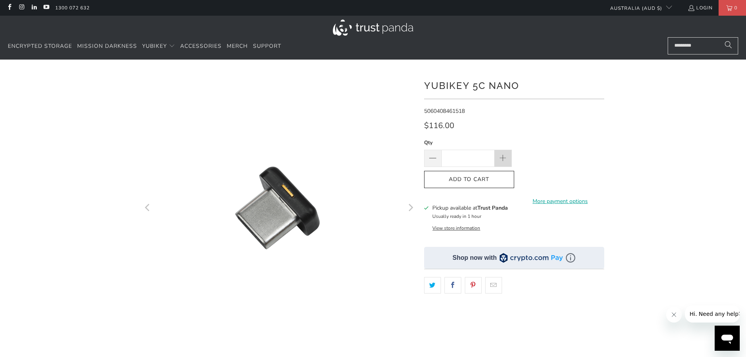  What do you see at coordinates (154, 46) in the screenshot?
I see `span: YubiKey` at bounding box center [154, 46].